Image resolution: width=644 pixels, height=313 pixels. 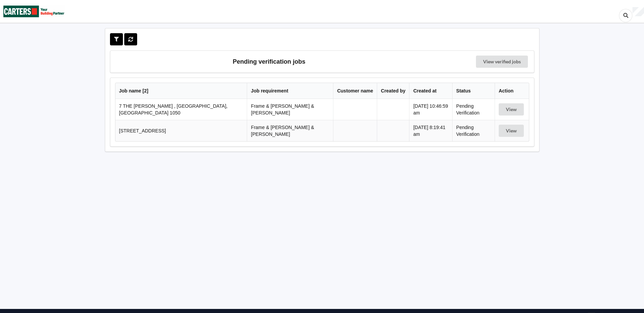 What do you see at coordinates (34, 11) in the screenshot?
I see `img: Carters` at bounding box center [34, 11].